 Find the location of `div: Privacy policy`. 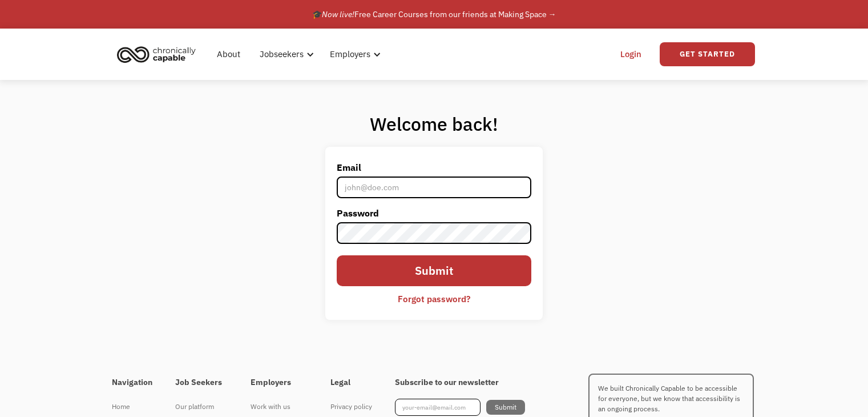

div: Privacy policy is located at coordinates (351, 407).